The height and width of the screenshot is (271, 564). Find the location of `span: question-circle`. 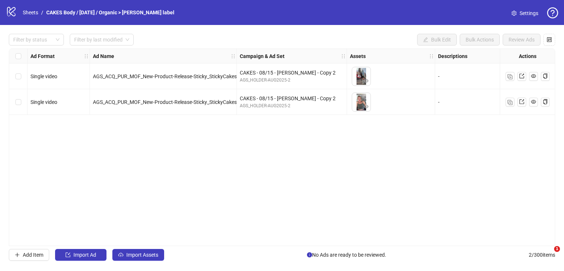

span: question-circle is located at coordinates (553, 13).